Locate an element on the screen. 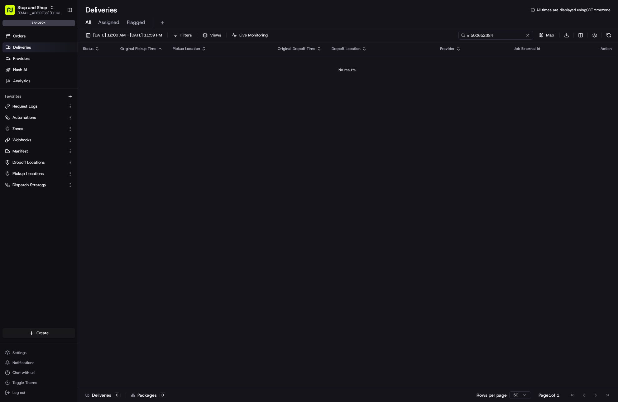 The width and height of the screenshot is (618, 402). span: Analytics is located at coordinates (22, 81).